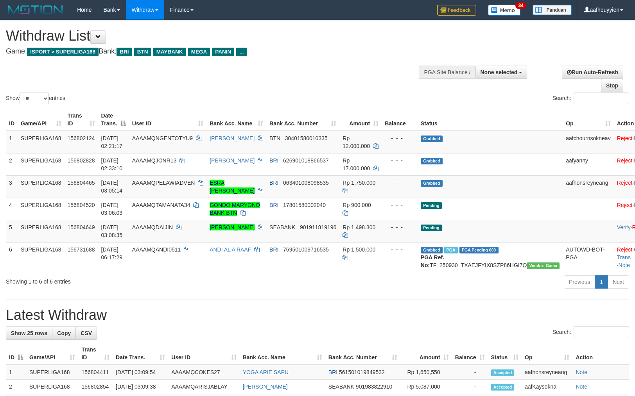 Image resolution: width=635 pixels, height=396 pixels. I want to click on td: 6, so click(12, 257).